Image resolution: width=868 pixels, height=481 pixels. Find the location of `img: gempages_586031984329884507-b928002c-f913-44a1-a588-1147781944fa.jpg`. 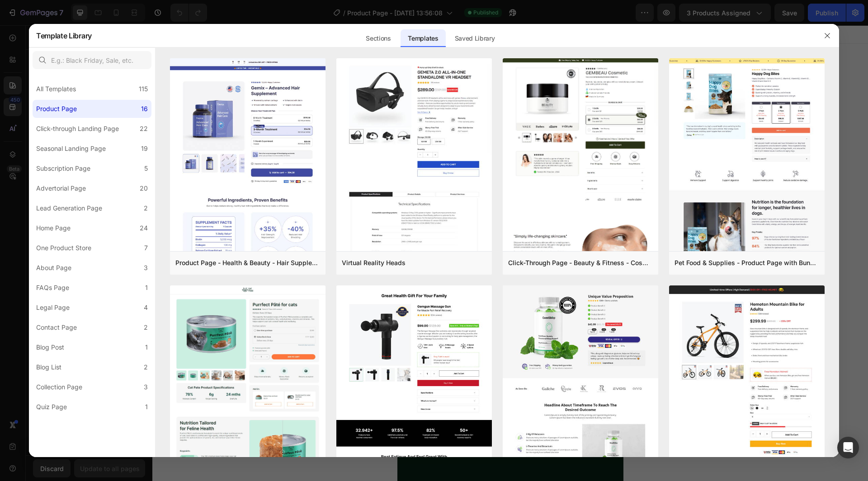

img: gempages_586031984329884507-b928002c-f913-44a1-a588-1147781944fa.jpg is located at coordinates (358, 234).